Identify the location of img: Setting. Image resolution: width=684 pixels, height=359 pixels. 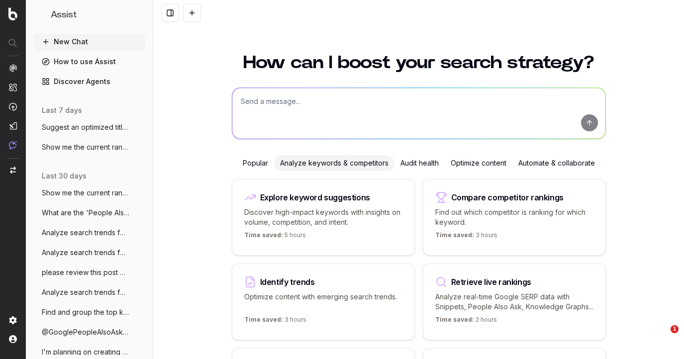
(13, 320).